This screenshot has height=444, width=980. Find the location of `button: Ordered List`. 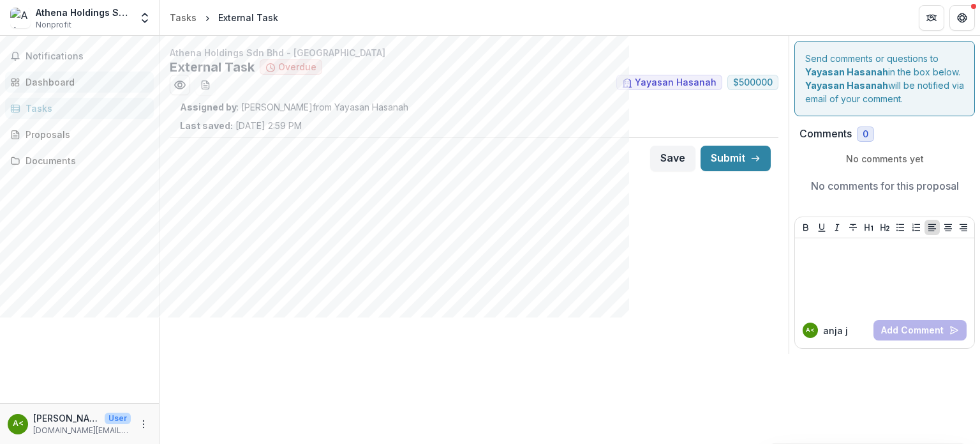

button: Ordered List is located at coordinates (916, 227).